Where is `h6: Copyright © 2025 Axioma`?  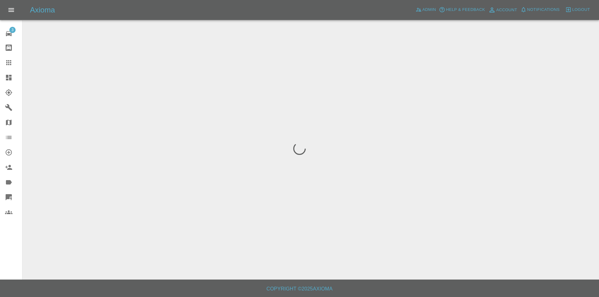 h6: Copyright © 2025 Axioma is located at coordinates (300, 289).